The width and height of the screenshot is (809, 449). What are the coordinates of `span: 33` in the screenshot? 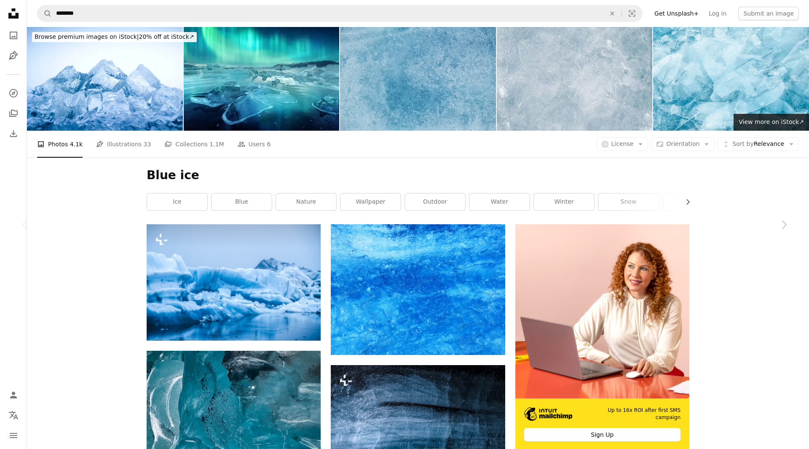 It's located at (147, 144).